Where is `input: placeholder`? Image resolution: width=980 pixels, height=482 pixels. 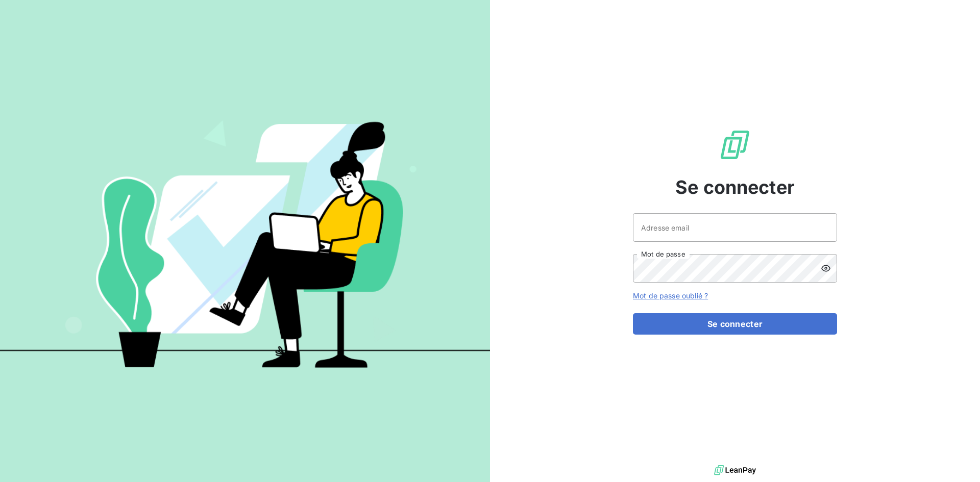
input: placeholder is located at coordinates (735, 228).